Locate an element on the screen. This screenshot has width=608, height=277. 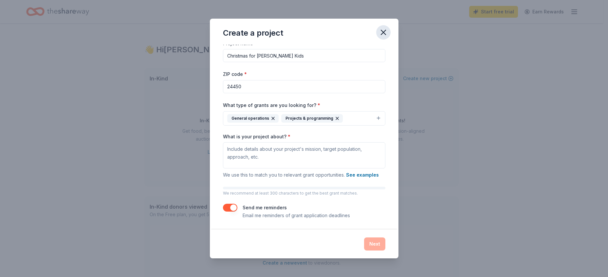
span: We use this to match you to relevant grant opportunities. is located at coordinates (301, 175).